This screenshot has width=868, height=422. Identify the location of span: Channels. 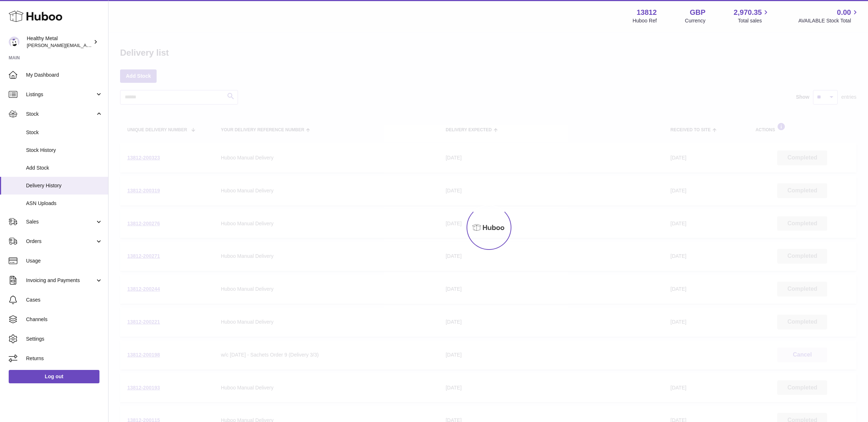
(65, 319).